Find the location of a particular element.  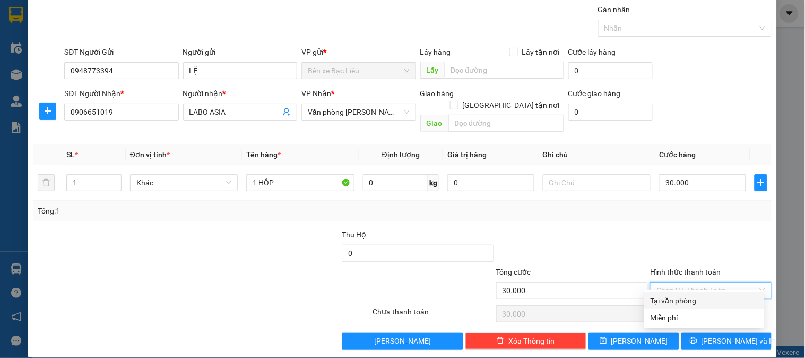

div: Chưa thanh toán is located at coordinates (433, 315).